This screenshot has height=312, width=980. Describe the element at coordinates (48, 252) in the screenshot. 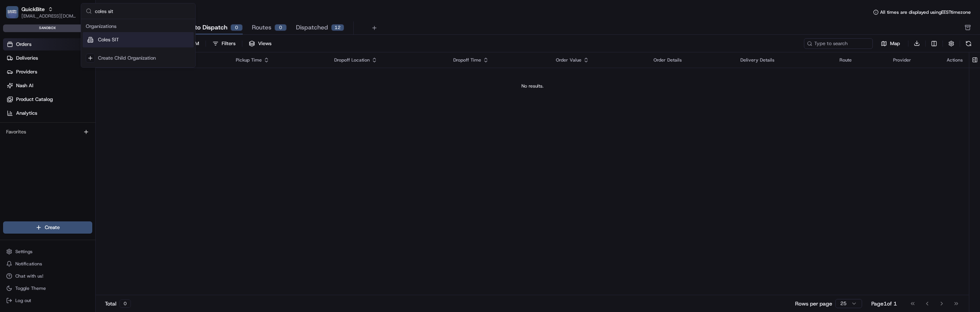

I see `button: Settings` at that location.